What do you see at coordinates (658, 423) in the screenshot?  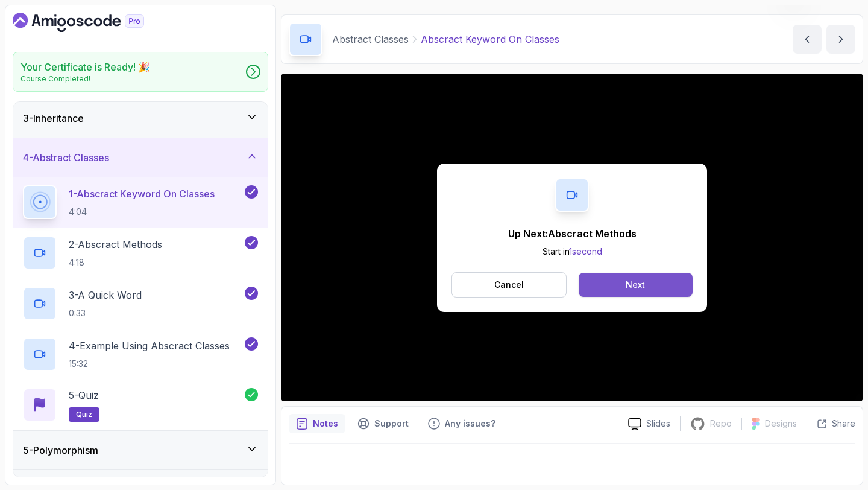 I see `p: Slides` at bounding box center [658, 423].